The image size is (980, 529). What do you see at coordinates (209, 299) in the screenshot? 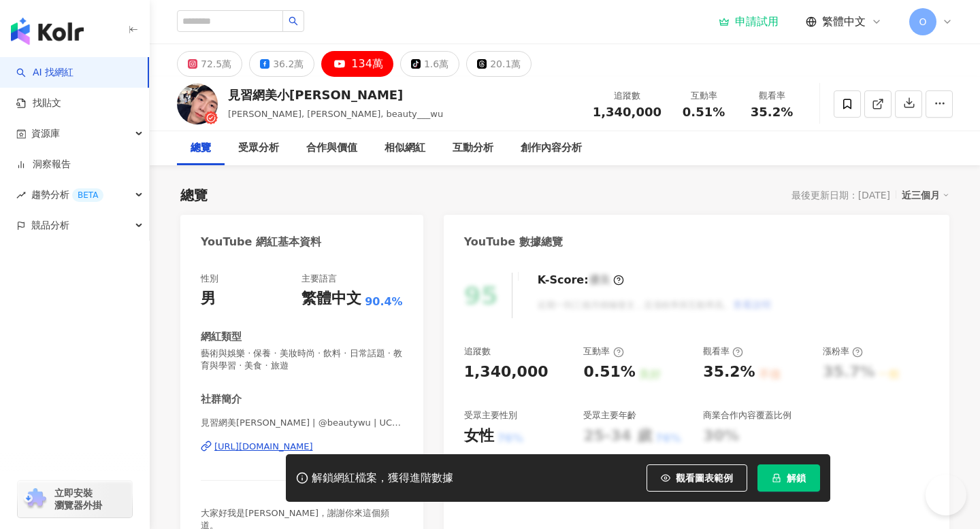
I see `div: 男` at bounding box center [209, 299].